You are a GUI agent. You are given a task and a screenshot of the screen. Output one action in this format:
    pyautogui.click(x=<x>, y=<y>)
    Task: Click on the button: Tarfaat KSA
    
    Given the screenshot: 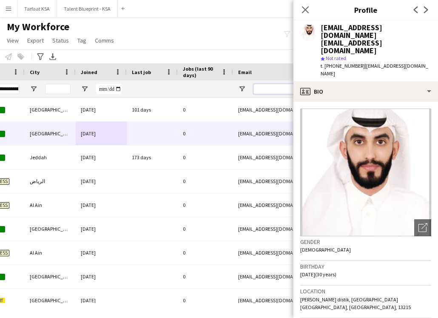 What is the action you would take?
    pyautogui.click(x=37, y=9)
    